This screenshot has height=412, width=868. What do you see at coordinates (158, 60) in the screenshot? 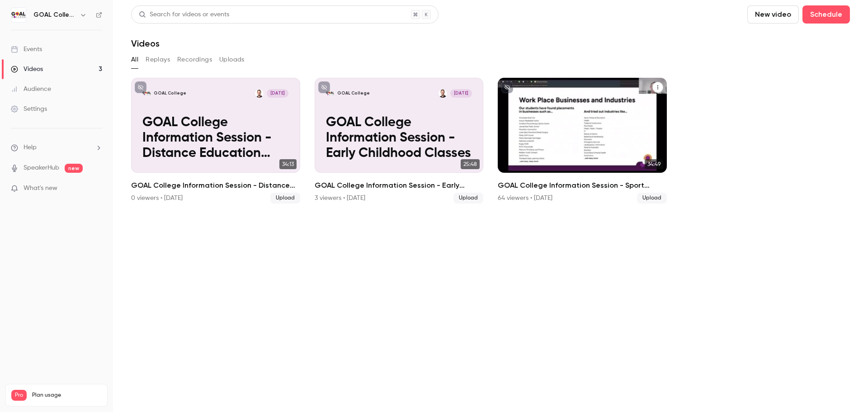
I see `button: Replays` at bounding box center [158, 60].